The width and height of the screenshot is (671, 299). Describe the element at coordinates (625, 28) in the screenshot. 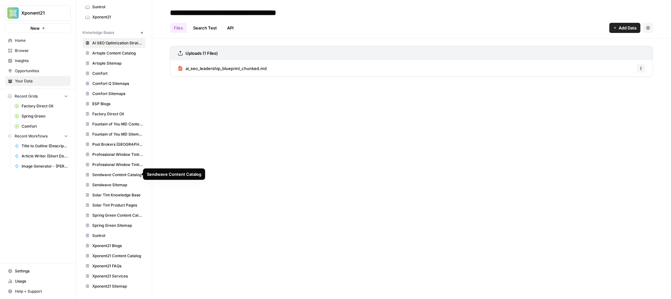

I see `button: Add Data` at that location.